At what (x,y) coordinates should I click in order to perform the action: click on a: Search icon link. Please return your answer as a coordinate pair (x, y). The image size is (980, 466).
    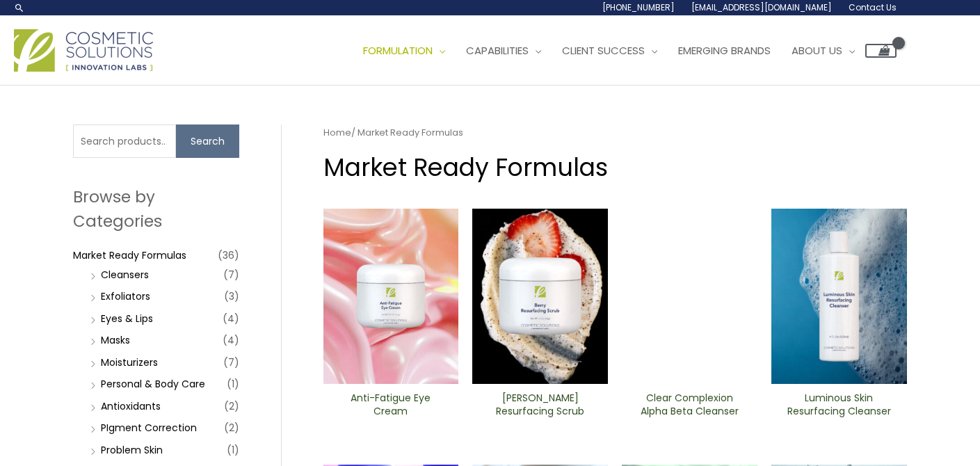
    Looking at the image, I should click on (19, 8).